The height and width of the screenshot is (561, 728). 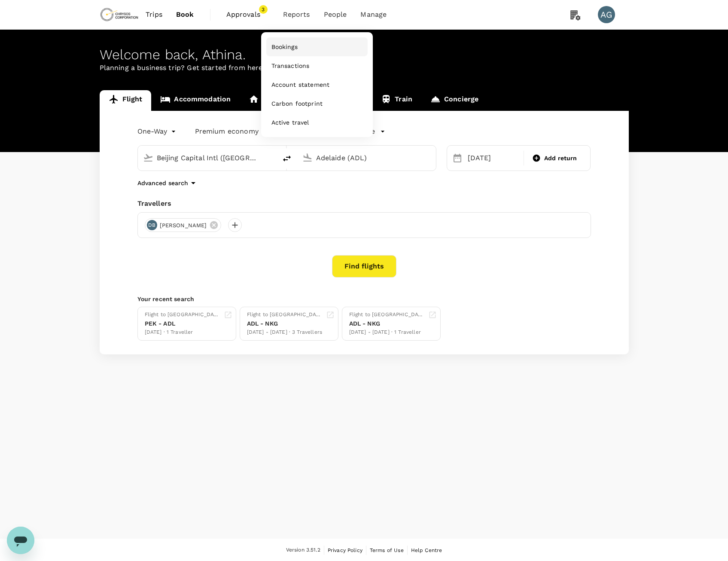 What do you see at coordinates (561, 158) in the screenshot?
I see `span: Add return` at bounding box center [561, 158].